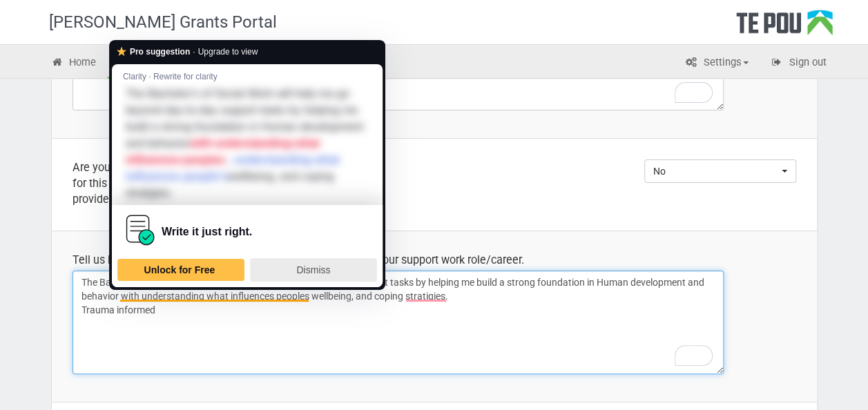 This screenshot has height=410, width=868. Describe the element at coordinates (74, 64) in the screenshot. I see `a: Home` at that location.